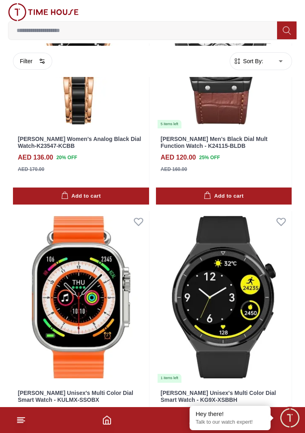  What do you see at coordinates (170, 124) in the screenshot?
I see `div: 5 items left` at bounding box center [170, 124].